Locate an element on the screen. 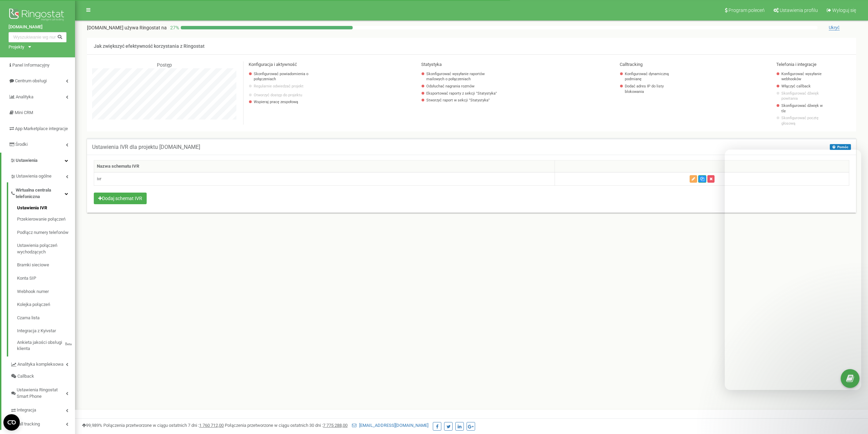 The height and width of the screenshot is (434, 868). img: Ringostat logo is located at coordinates (38, 16).